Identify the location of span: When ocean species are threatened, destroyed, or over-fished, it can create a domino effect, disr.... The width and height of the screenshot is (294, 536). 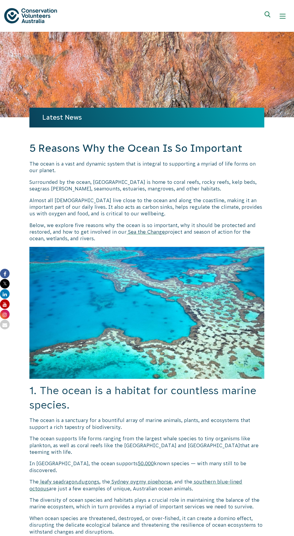
(146, 525).